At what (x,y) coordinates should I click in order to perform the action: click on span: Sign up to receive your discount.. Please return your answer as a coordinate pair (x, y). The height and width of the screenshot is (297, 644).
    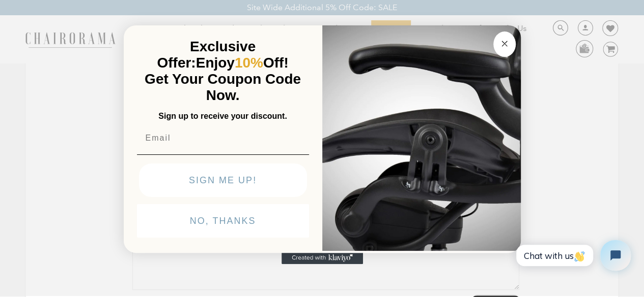
    Looking at the image, I should click on (222, 116).